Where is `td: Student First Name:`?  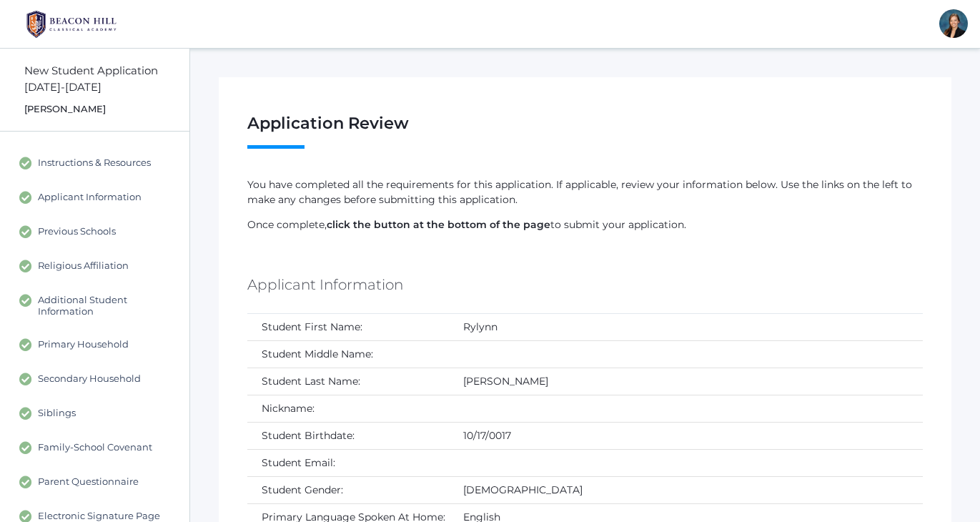
td: Student First Name: is located at coordinates (348, 328).